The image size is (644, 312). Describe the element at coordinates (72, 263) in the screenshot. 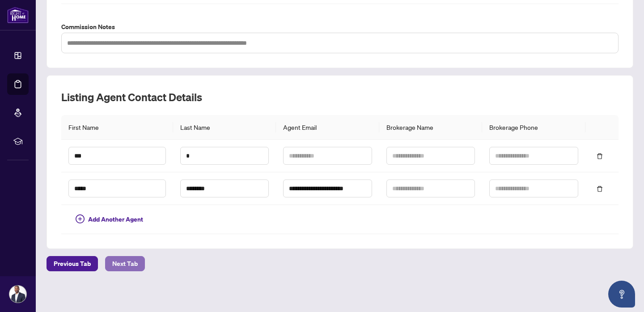

I see `button: Previous Tab` at that location.